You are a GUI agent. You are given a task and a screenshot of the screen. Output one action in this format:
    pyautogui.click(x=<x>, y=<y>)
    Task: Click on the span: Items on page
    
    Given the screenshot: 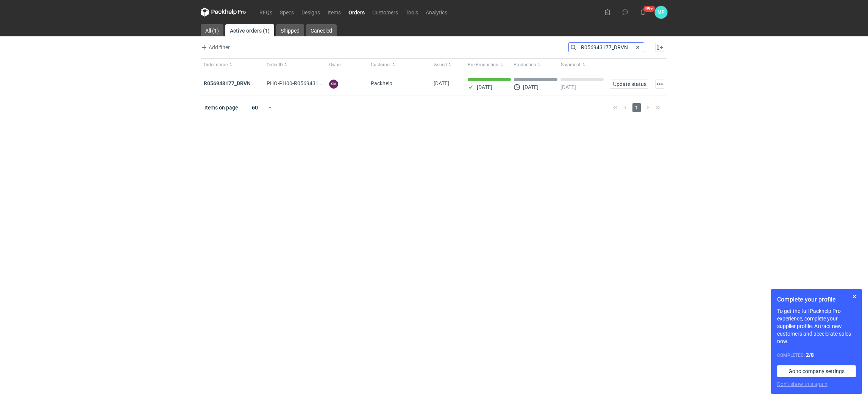 What is the action you would take?
    pyautogui.click(x=221, y=107)
    